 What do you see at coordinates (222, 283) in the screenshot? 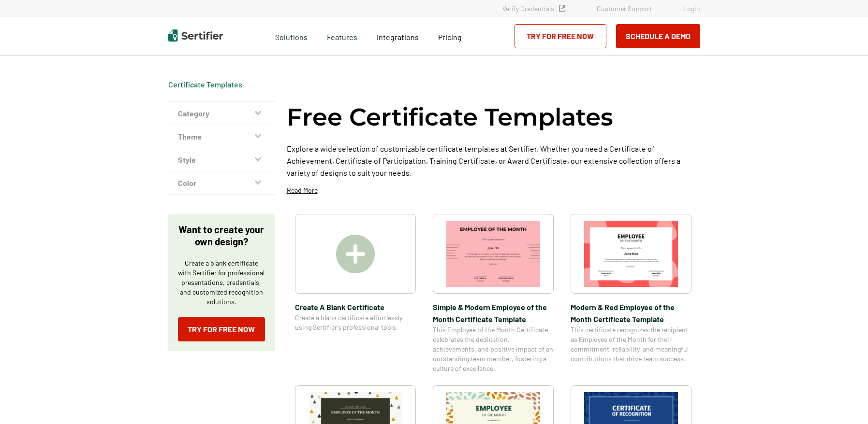
I see `p: Create a blank certificate with Sertifier for professional presentations, credentials, and custom...` at bounding box center [222, 283].